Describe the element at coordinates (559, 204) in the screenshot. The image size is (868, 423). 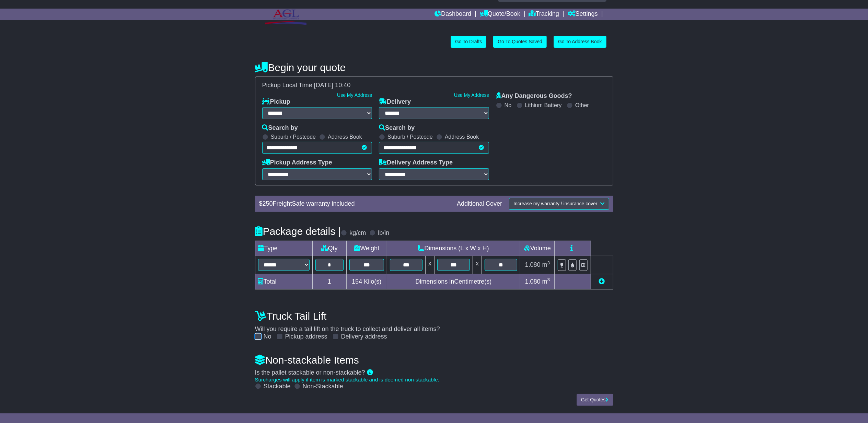
I see `button: Increase my warranty / insurance cover` at that location.